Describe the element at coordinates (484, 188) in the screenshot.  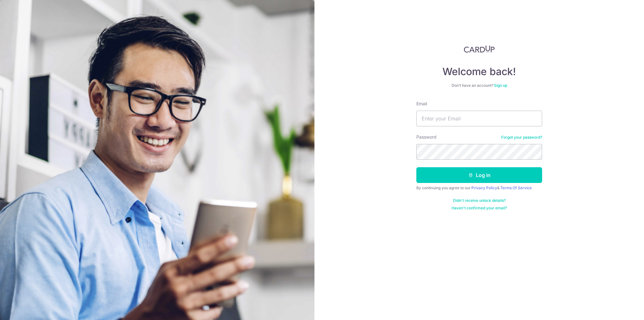
I see `a: Privacy Policy` at that location.